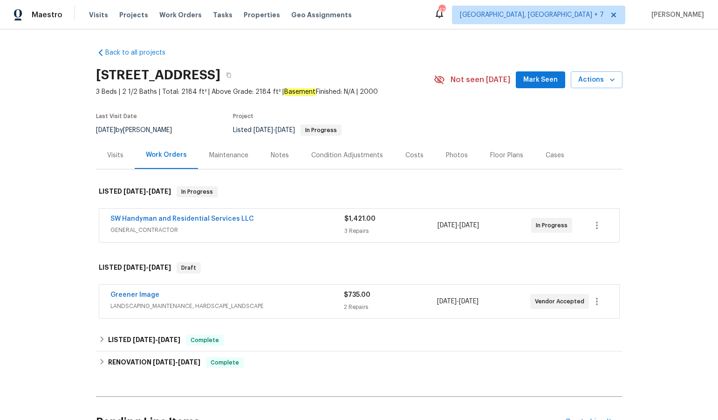 The image size is (718, 420). What do you see at coordinates (300, 92) in the screenshot?
I see `em: Basement` at bounding box center [300, 92].